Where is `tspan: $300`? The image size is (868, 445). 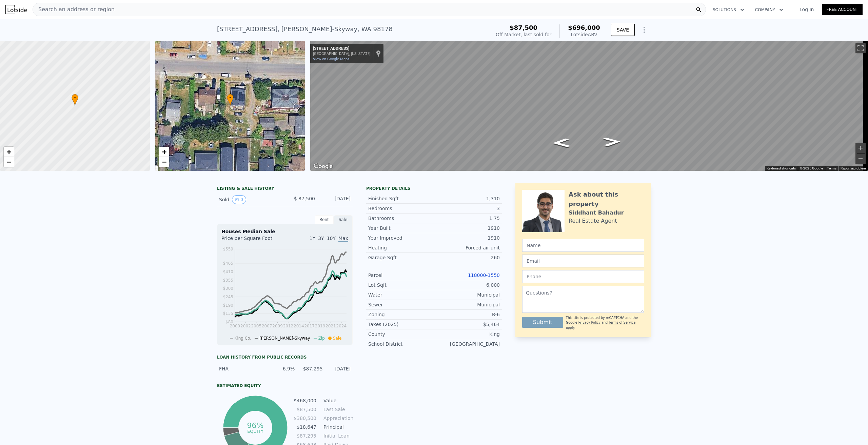
tspan: $300 is located at coordinates (228, 288).